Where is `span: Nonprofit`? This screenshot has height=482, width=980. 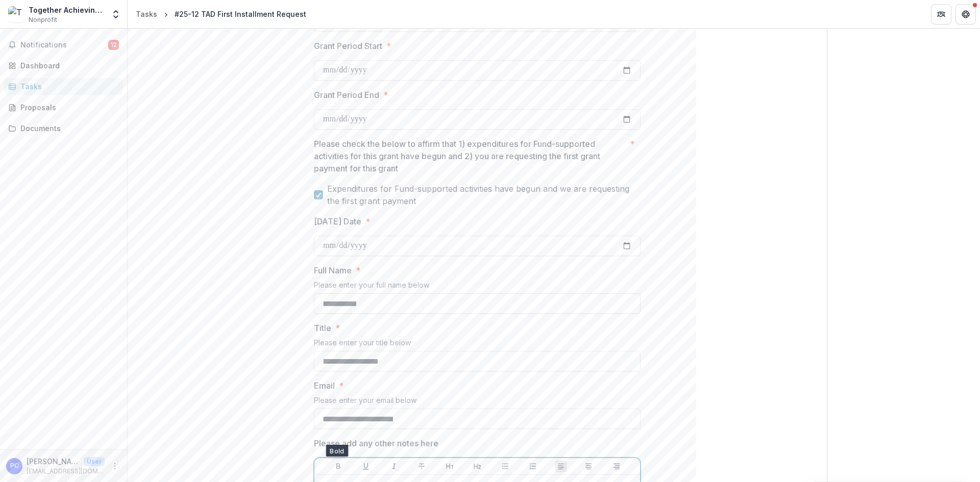
span: Nonprofit is located at coordinates (43, 20).